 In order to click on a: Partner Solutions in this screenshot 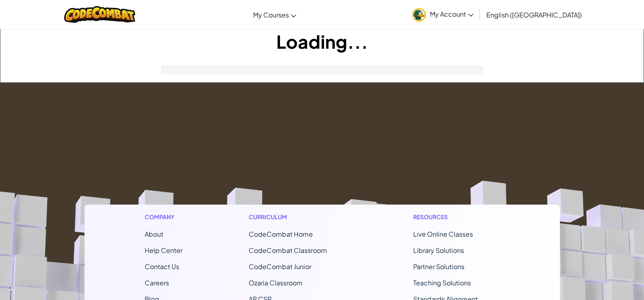, I will do `click(439, 267)`.